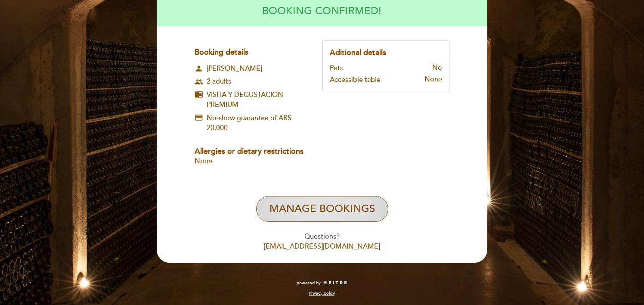 Image resolution: width=644 pixels, height=305 pixels. I want to click on a: Privacy policy, so click(322, 293).